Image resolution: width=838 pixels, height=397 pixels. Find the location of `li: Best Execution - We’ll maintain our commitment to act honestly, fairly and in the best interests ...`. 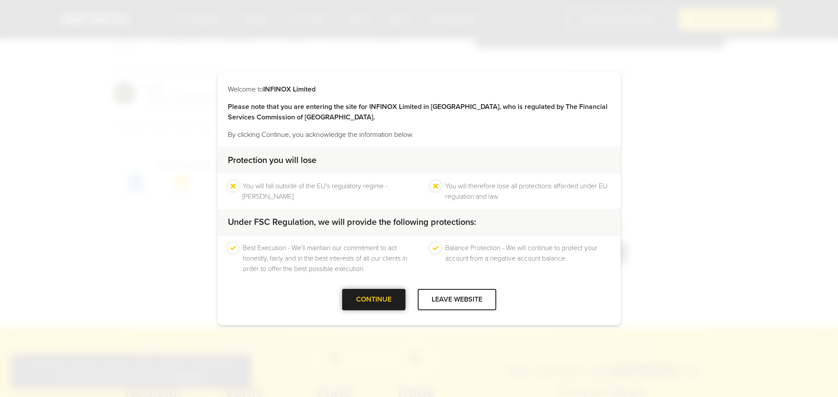

li: Best Execution - We’ll maintain our commitment to act honestly, fairly and in the best interests ... is located at coordinates (325, 259).